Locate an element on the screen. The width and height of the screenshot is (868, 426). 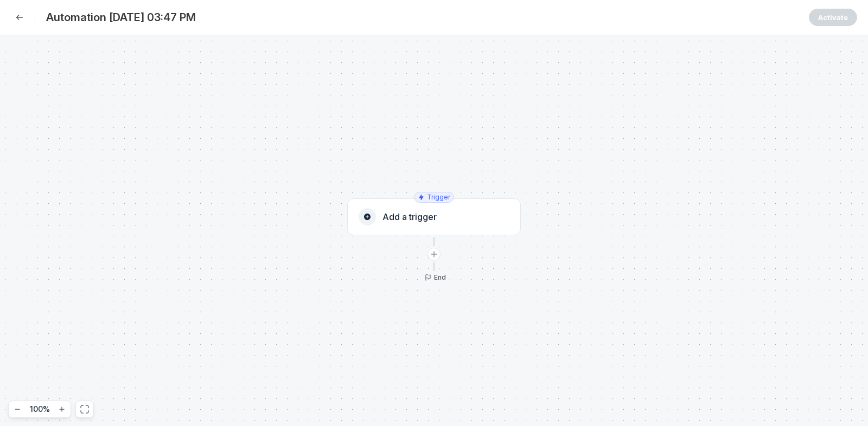
span: 100 % is located at coordinates (40, 409).